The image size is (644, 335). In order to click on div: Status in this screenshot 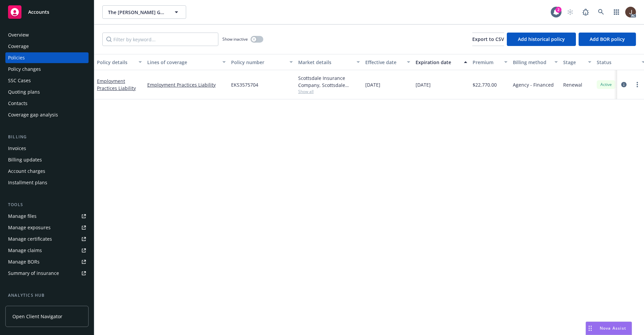, I will do `click(617, 62)`.